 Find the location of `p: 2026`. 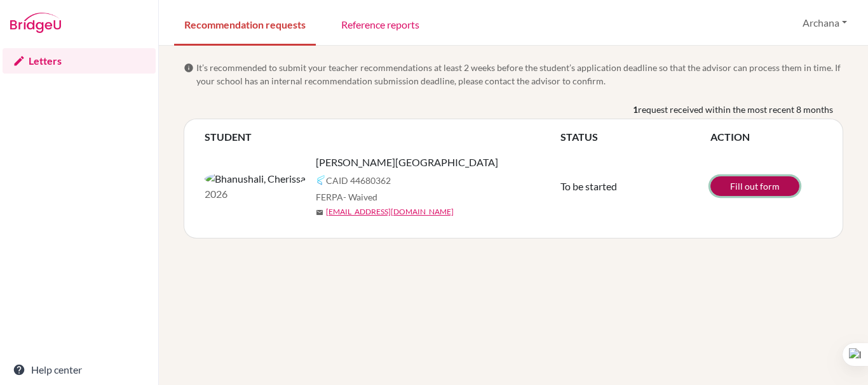

p: 2026 is located at coordinates (254, 194).